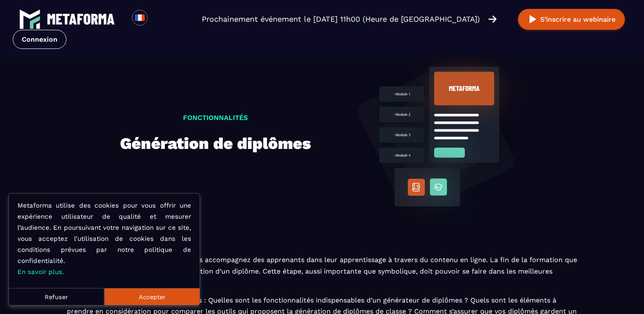 The height and width of the screenshot is (314, 644). Describe the element at coordinates (57, 296) in the screenshot. I see `button: Refuser` at that location.